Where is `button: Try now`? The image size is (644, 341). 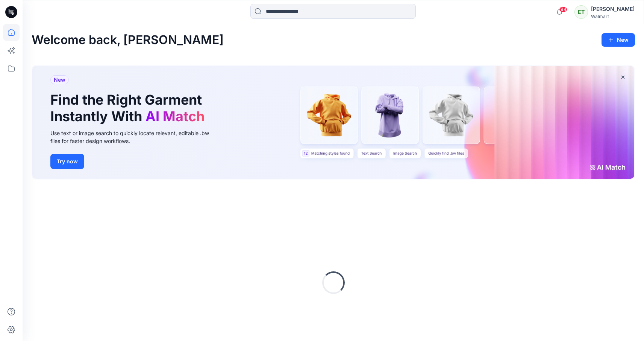
button: Try now is located at coordinates (67, 161).